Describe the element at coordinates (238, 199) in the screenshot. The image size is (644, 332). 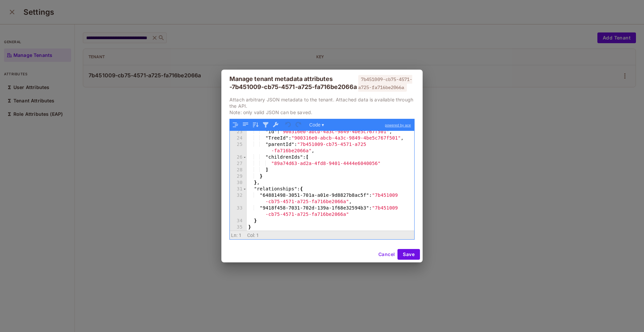
I see `div: 32` at that location.